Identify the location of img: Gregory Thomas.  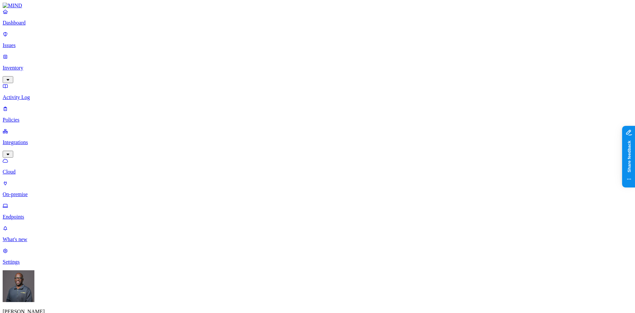
(19, 286).